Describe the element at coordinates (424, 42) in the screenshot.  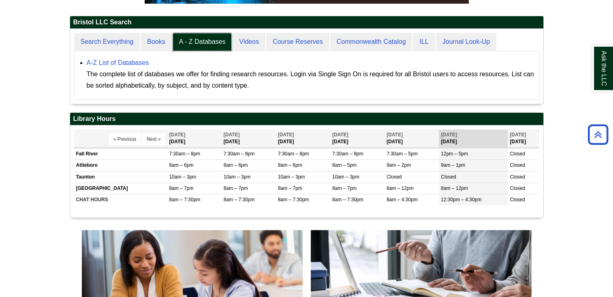
I see `a: ILL` at that location.